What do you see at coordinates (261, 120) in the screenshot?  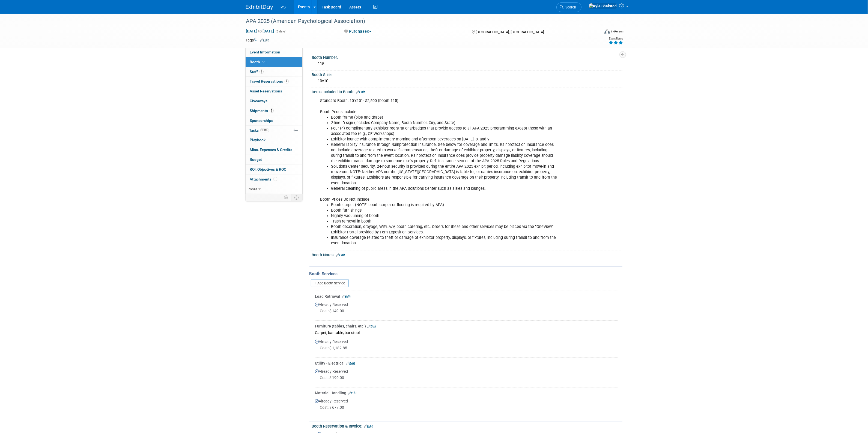 I see `span: Sponsorships` at bounding box center [261, 120].